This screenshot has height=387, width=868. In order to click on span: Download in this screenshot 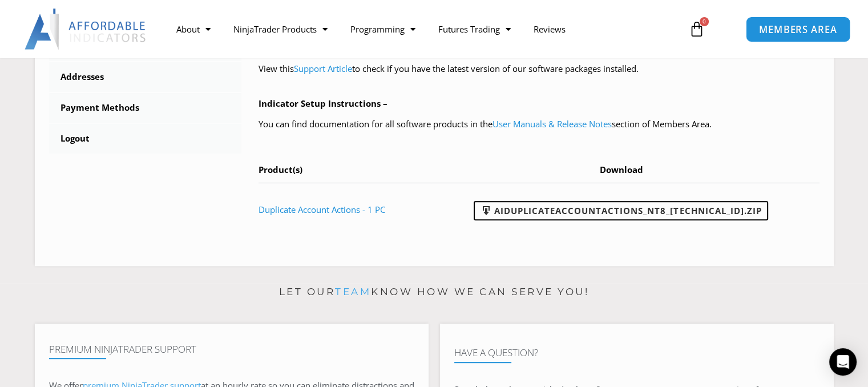, I will do `click(621, 169)`.